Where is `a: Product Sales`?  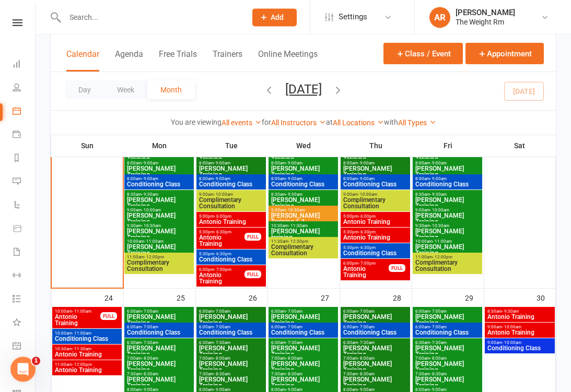
a: Product Sales is located at coordinates (24, 229).